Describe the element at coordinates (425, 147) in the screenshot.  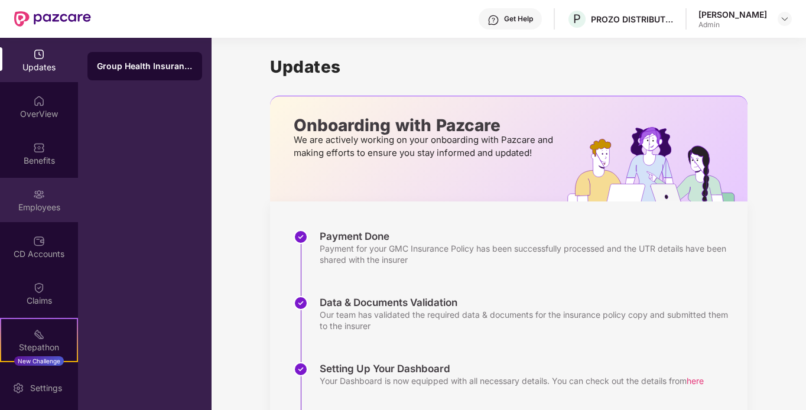
I see `p: We are actively working on your onboarding with Pazcare and making efforts to ensure you stay inf...` at that location.